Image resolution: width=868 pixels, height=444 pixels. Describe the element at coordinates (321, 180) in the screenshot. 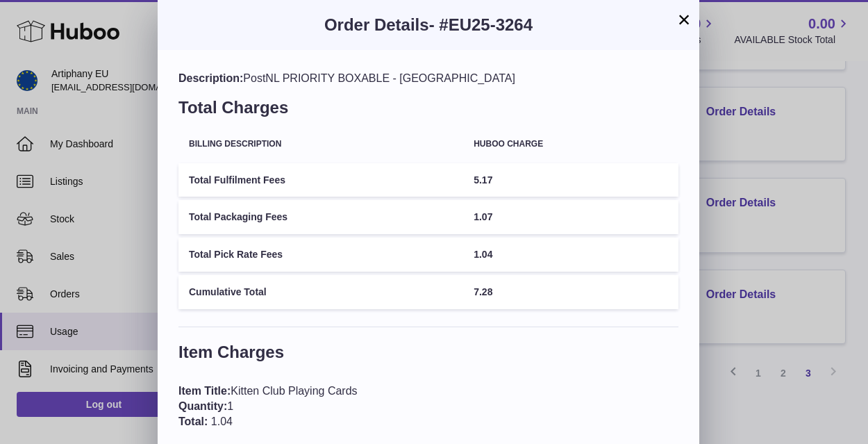

I see `td: Total Fulfilment Fees` at that location.